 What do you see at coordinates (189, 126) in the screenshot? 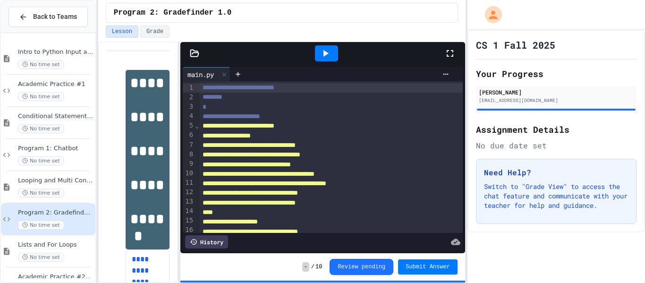
I see `div: 5` at bounding box center [189, 126].